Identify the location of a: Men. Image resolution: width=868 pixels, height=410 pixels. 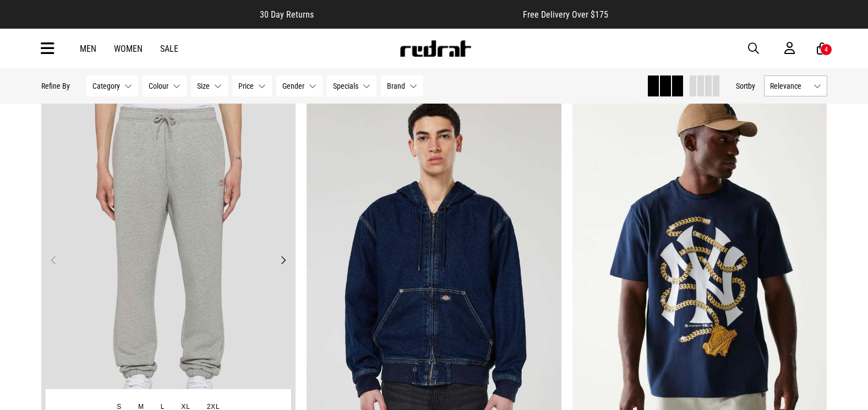
(88, 48).